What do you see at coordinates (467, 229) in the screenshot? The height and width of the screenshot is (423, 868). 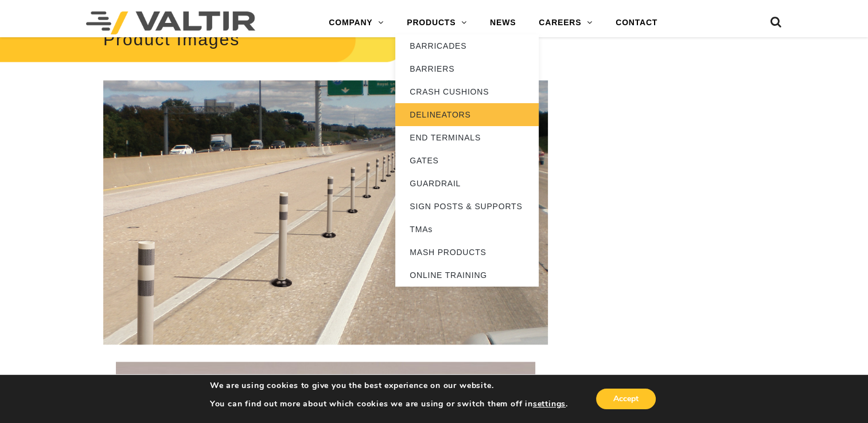 I see `a: TMAs` at bounding box center [467, 229].